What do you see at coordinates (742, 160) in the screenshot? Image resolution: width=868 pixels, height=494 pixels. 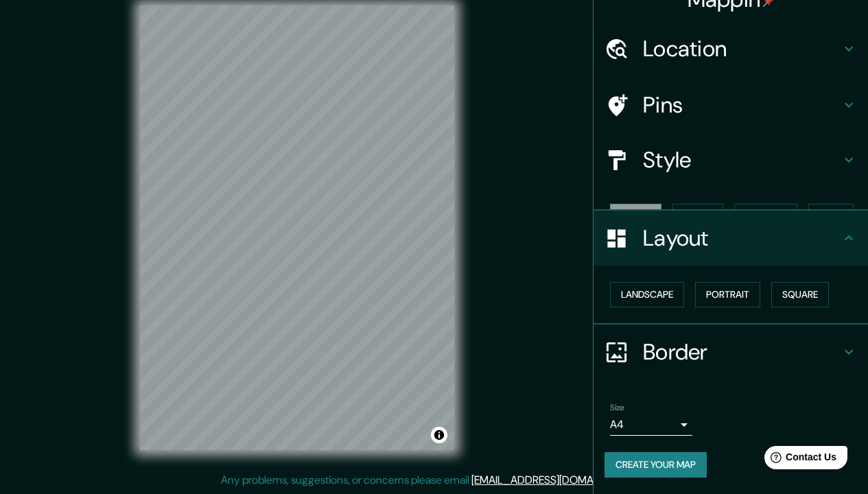 I see `h4: Style` at bounding box center [742, 160].